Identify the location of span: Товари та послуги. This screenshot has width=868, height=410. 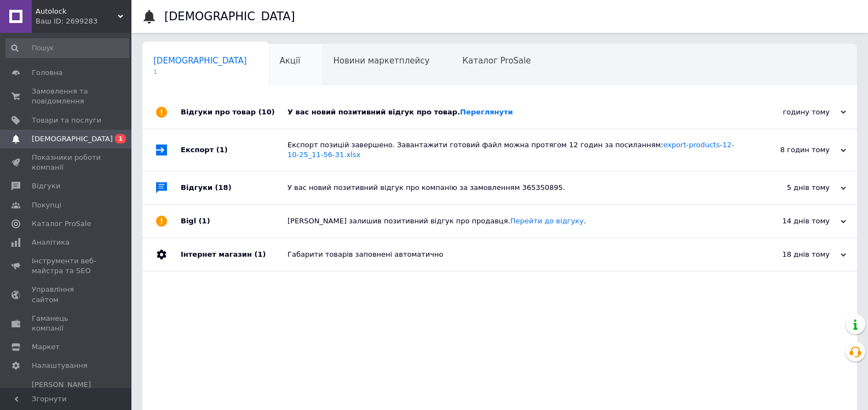
(66, 120).